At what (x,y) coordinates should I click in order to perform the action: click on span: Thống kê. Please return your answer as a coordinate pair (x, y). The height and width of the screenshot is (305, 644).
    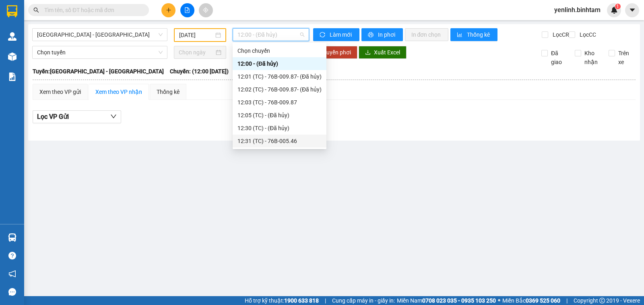
    Looking at the image, I should click on (479, 35).